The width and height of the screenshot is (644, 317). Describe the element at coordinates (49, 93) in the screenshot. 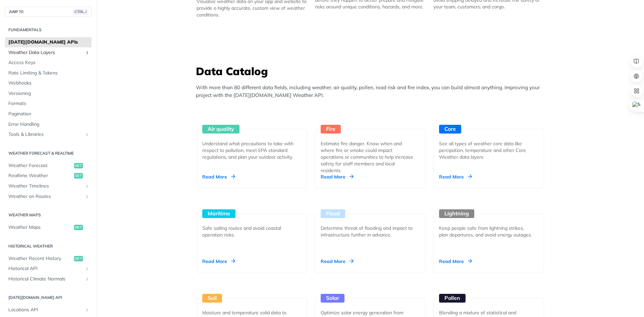

I see `span: Versioning` at that location.